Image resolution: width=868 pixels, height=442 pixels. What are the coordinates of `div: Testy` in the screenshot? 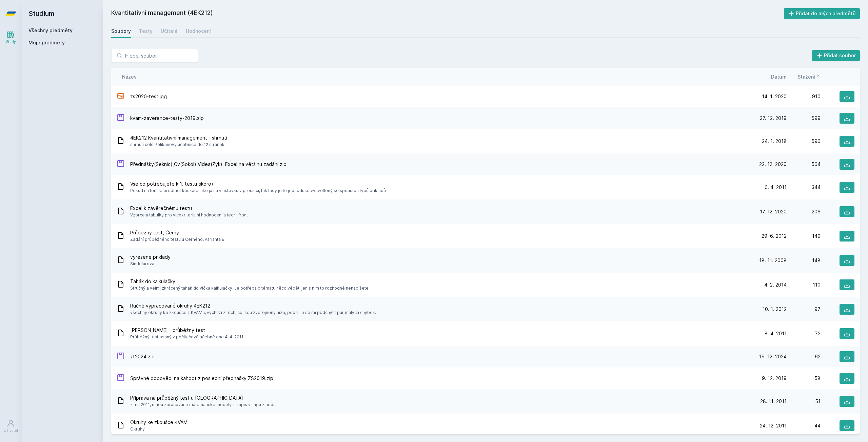 It's located at (146, 31).